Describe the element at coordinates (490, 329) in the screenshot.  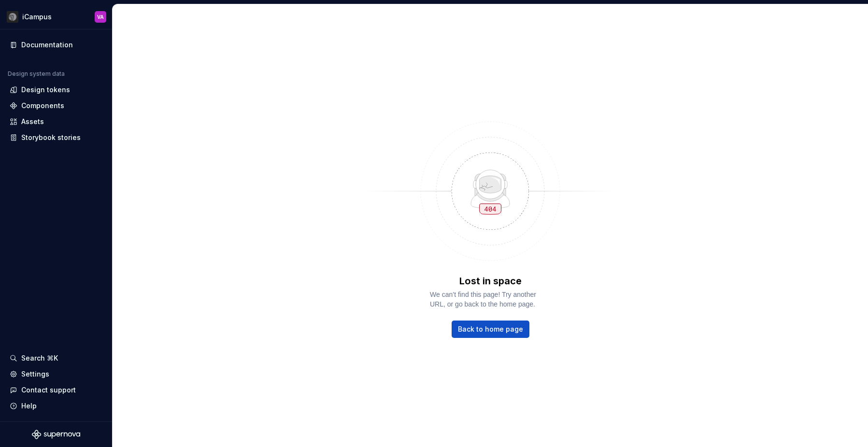
I see `span: Back to home page` at that location.